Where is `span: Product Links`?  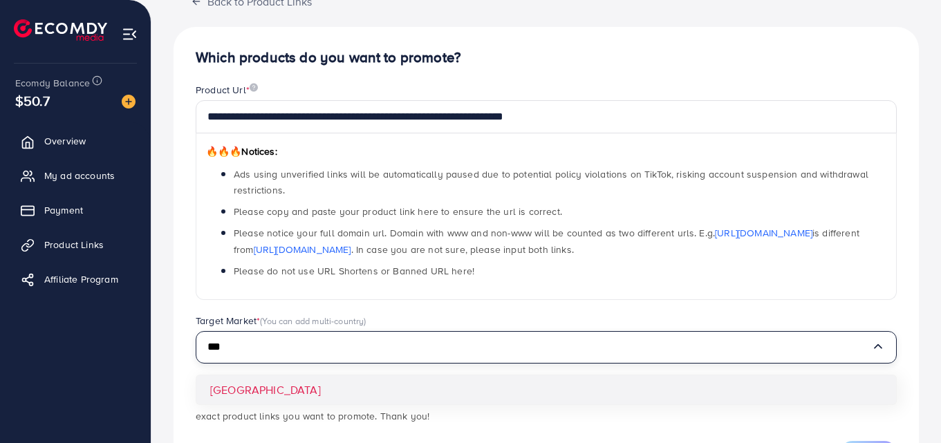 span: Product Links is located at coordinates (74, 245).